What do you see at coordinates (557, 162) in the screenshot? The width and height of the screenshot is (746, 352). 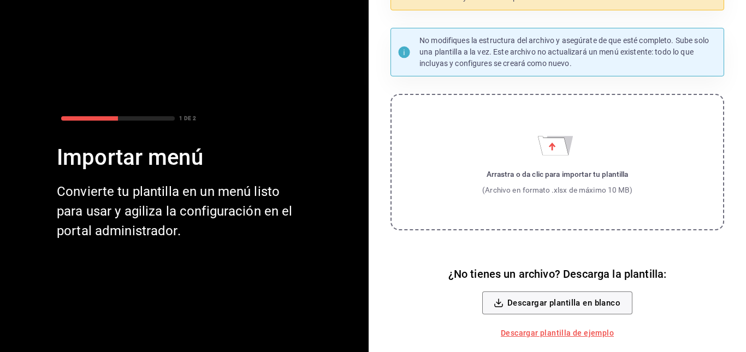 I see `label: Importar menú` at bounding box center [557, 162].